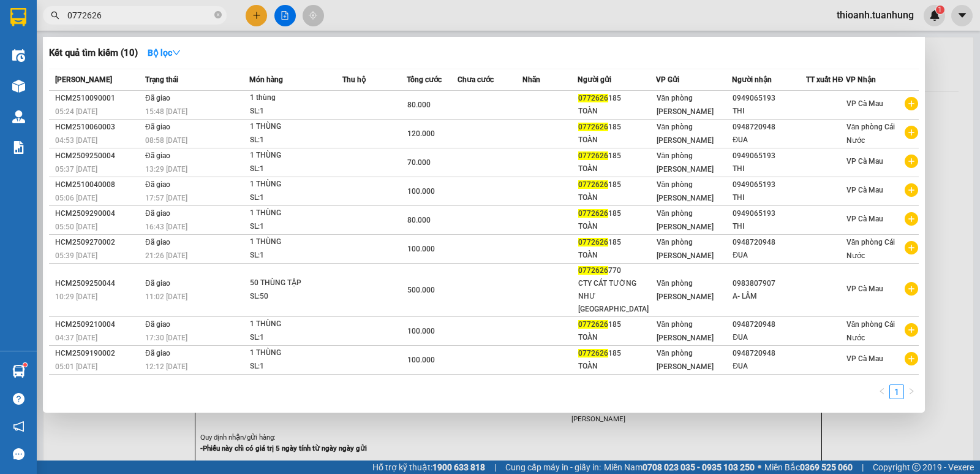  Describe the element at coordinates (25, 365) in the screenshot. I see `sup: 1` at that location.